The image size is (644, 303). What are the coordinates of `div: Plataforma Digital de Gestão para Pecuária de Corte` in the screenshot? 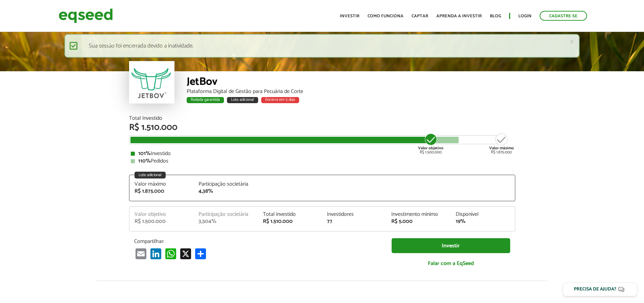 It's located at (351, 92).